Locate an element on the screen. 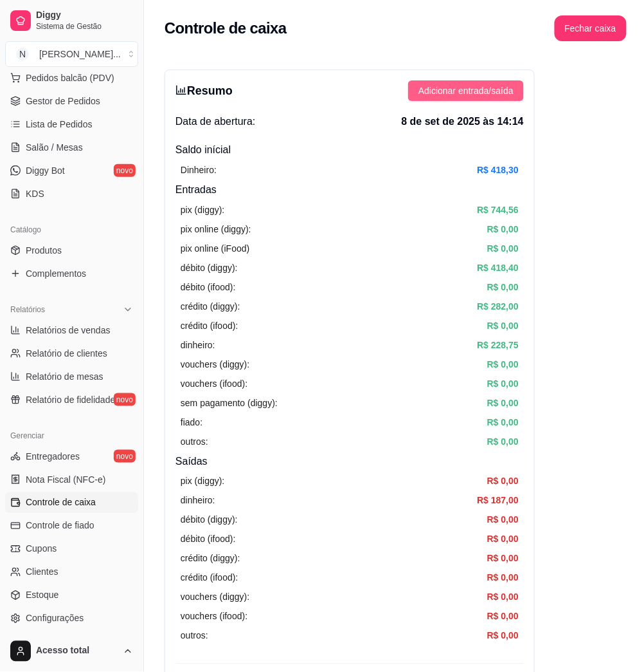  span: Complementos is located at coordinates (56, 273).